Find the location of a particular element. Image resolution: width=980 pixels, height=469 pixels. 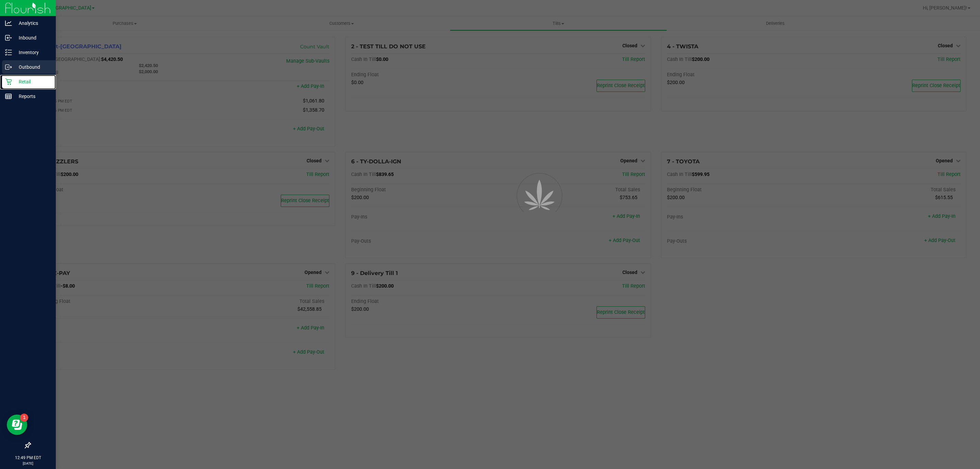

p: Outbound is located at coordinates (32, 67).